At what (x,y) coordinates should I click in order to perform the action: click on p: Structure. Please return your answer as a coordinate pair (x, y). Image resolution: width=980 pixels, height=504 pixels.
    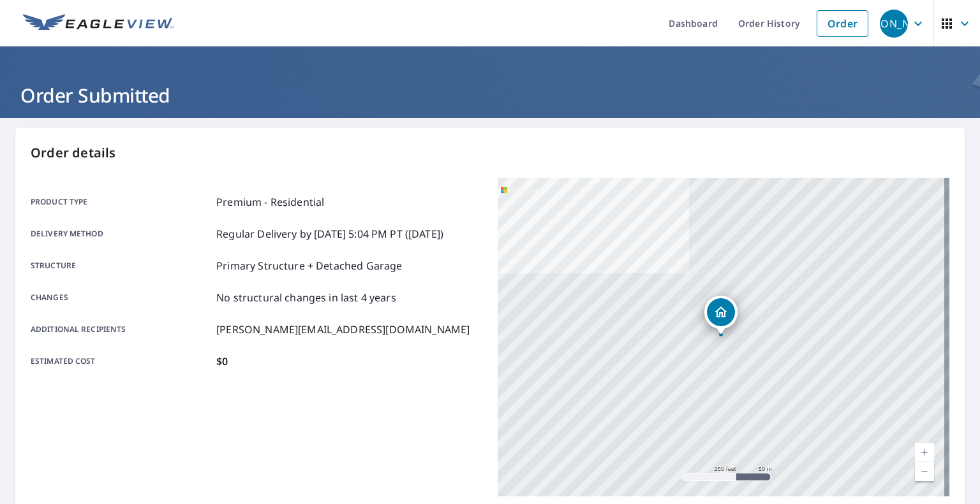
    Looking at the image, I should click on (121, 266).